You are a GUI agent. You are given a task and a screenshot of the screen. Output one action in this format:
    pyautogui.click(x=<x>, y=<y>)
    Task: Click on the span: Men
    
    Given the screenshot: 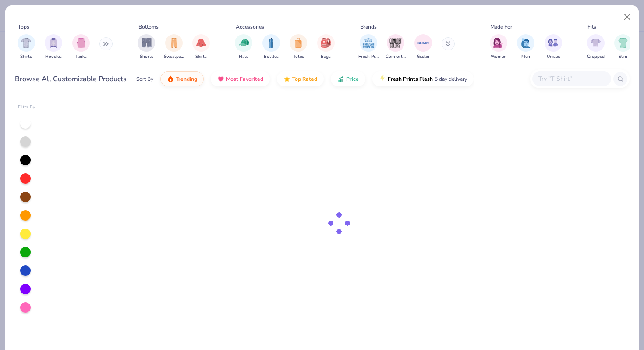 What is the action you would take?
    pyautogui.click(x=526, y=56)
    